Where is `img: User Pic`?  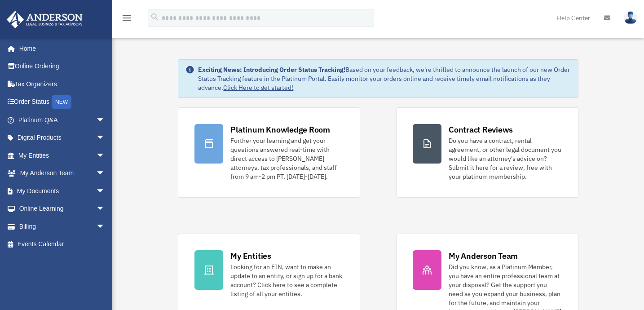
img: User Pic is located at coordinates (630, 18).